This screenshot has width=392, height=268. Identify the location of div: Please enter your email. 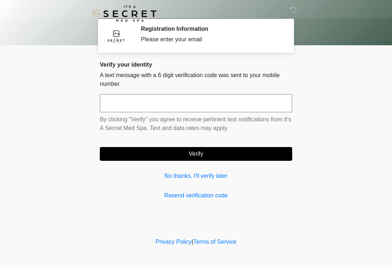
(211, 40).